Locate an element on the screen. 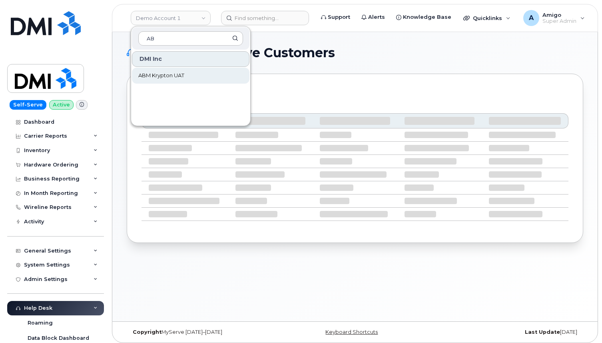  input: Search is located at coordinates (191, 38).